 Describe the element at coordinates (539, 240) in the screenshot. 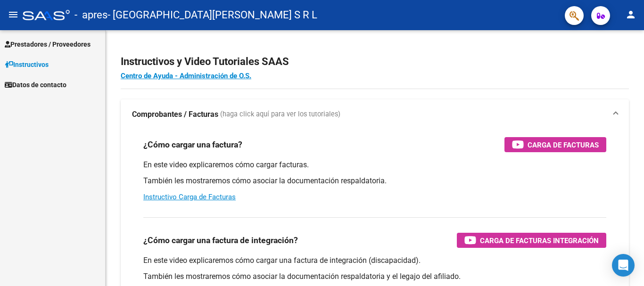

I see `span: Carga de Facturas Integración` at that location.